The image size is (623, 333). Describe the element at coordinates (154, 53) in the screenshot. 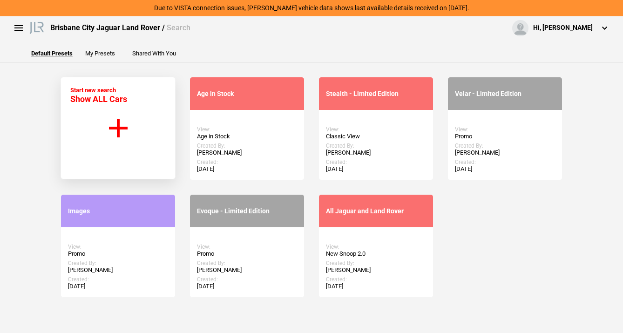

I see `button: Shared With You` at that location.